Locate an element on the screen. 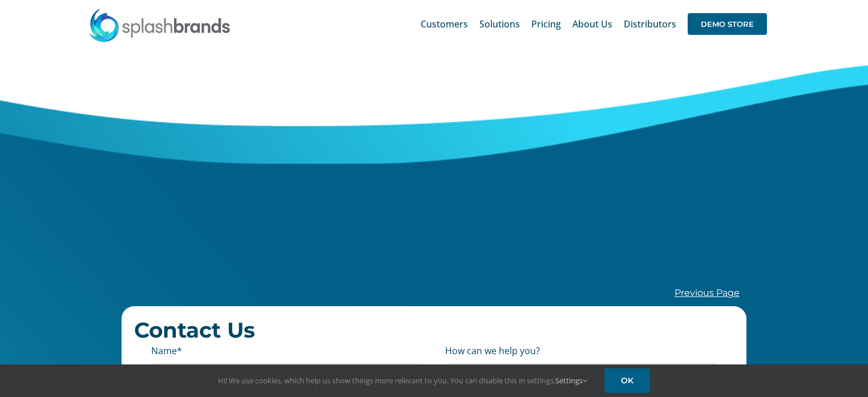 The width and height of the screenshot is (868, 397). span: Hi! We use cookies, which help us show things more relevant to you. You can disable this in setti... is located at coordinates (403, 380).